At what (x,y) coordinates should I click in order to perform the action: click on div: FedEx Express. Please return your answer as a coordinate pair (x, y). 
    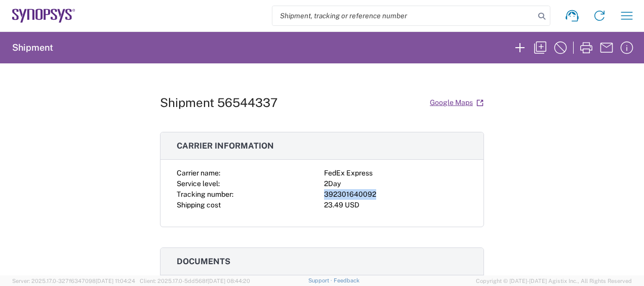
    Looking at the image, I should click on (395, 173).